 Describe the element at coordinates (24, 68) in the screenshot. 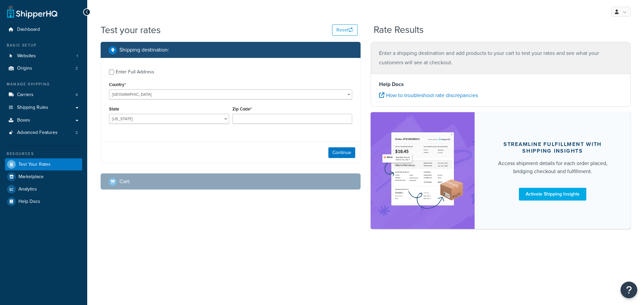

I see `span: Origins` at that location.